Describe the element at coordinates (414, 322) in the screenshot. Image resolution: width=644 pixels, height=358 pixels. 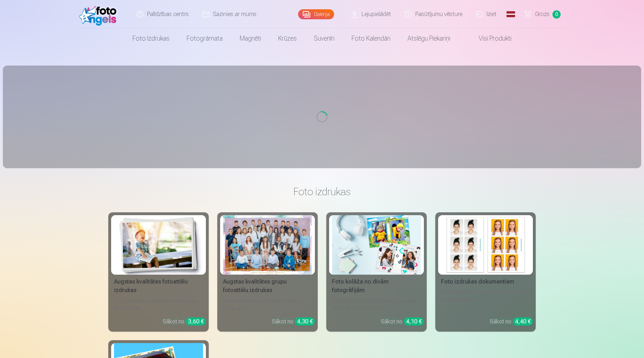
I see `div: 4,10 €` at that location.